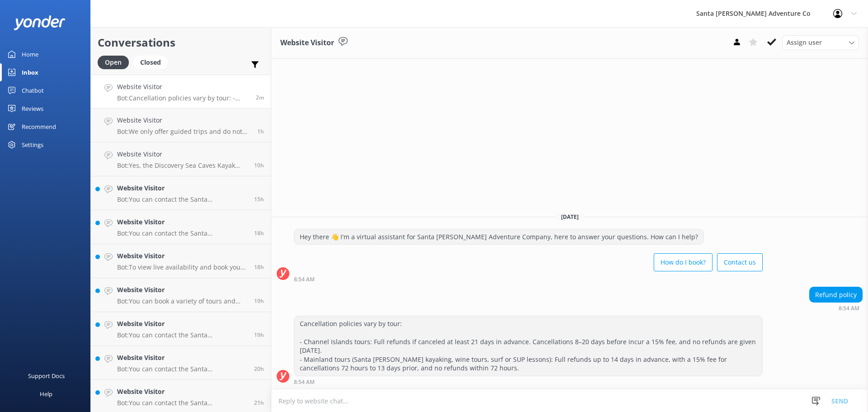  What do you see at coordinates (836, 295) in the screenshot?
I see `div: Refund policy` at bounding box center [836, 295].